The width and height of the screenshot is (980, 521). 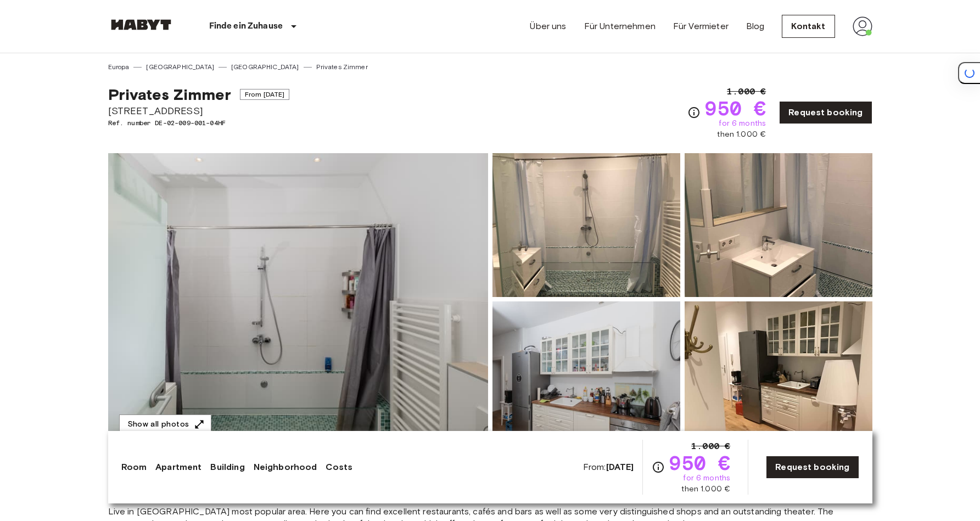 What do you see at coordinates (808, 26) in the screenshot?
I see `a: Kontakt` at bounding box center [808, 26].